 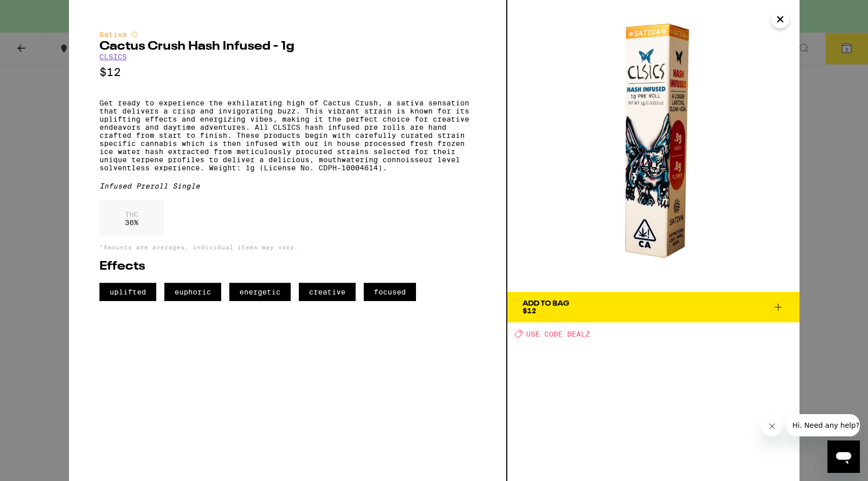 What do you see at coordinates (260, 292) in the screenshot?
I see `span: energetic` at bounding box center [260, 292].